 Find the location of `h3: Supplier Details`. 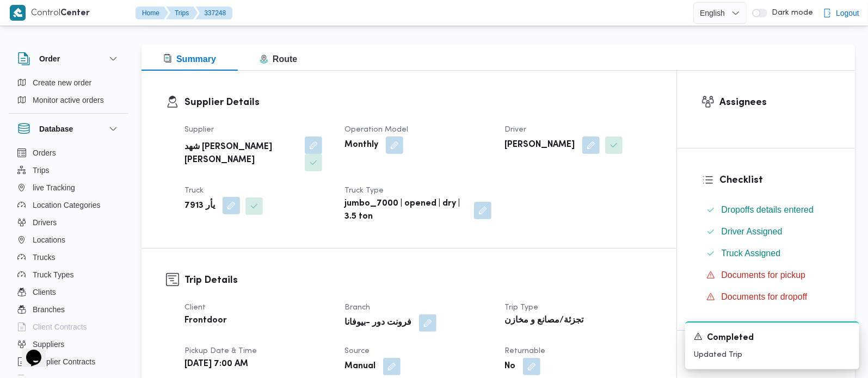

h3: Supplier Details is located at coordinates (418, 102).